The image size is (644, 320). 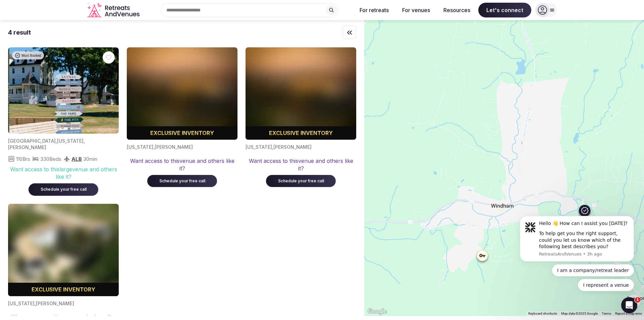 What do you see at coordinates (377, 311) in the screenshot?
I see `a: Open this area in Google Maps (opens a new window)` at bounding box center [377, 311].